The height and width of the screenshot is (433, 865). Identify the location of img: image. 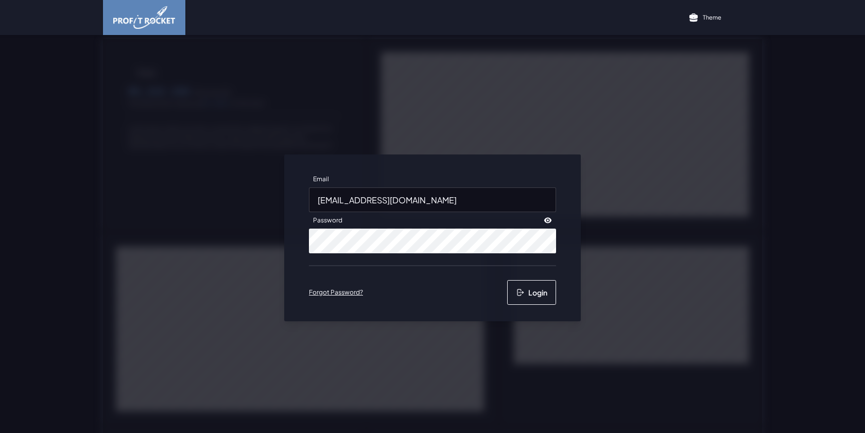
(144, 18).